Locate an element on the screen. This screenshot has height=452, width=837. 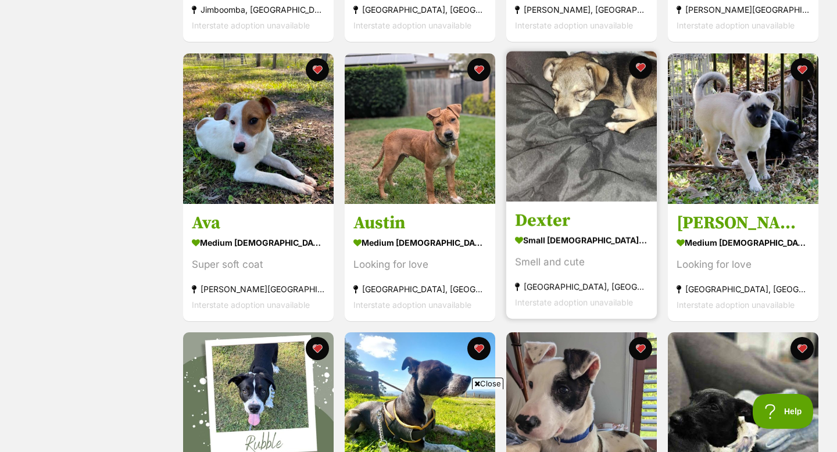
img: Austin is located at coordinates (420, 129).